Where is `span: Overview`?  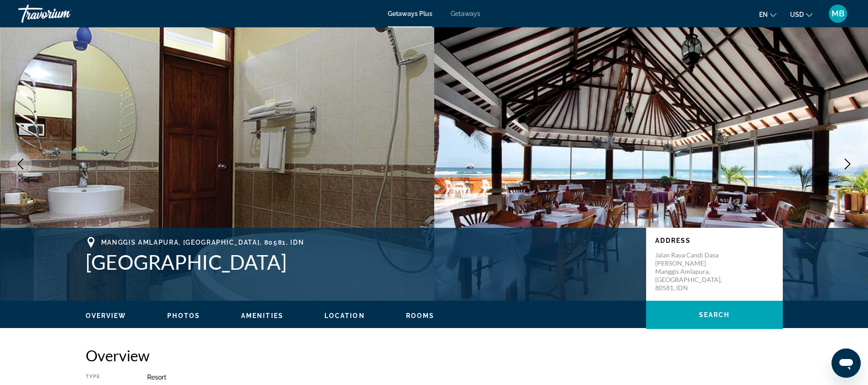 span: Overview is located at coordinates (107, 316).